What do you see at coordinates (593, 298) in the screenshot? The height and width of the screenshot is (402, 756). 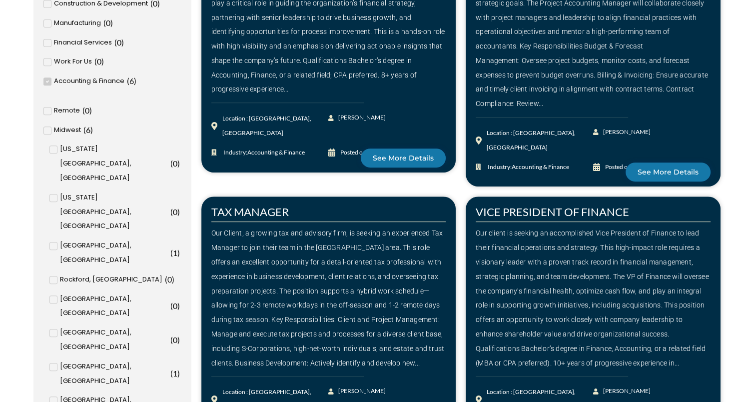 I see `div: Our client is seeking an accomplished Vice President of Finance to lead their financial operation...` at bounding box center [593, 298].